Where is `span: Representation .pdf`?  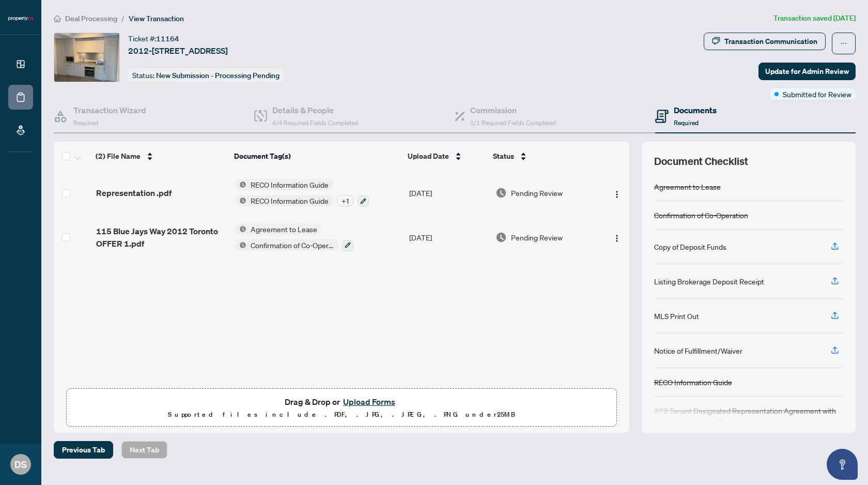
span: Representation .pdf is located at coordinates (134, 193).